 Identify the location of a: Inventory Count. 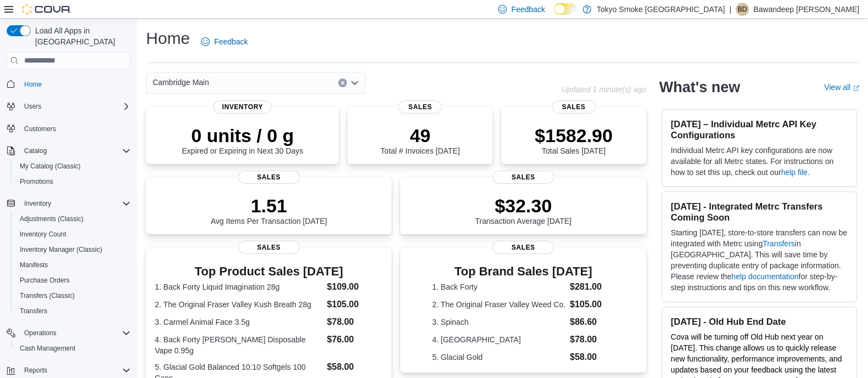
(43, 234).